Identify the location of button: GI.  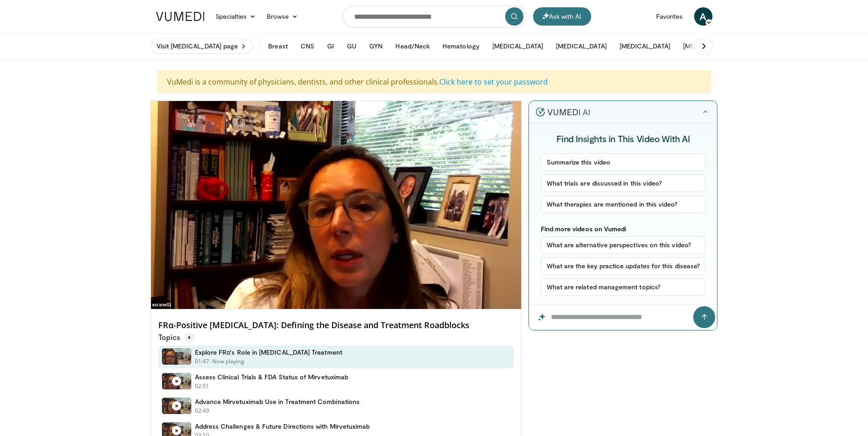
(330, 46).